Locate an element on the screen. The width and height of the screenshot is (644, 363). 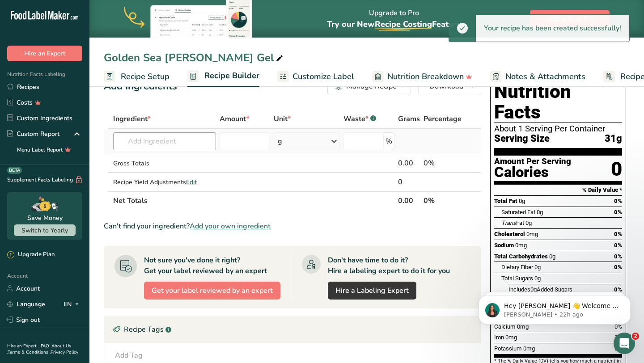
span: Edit is located at coordinates (191, 182).